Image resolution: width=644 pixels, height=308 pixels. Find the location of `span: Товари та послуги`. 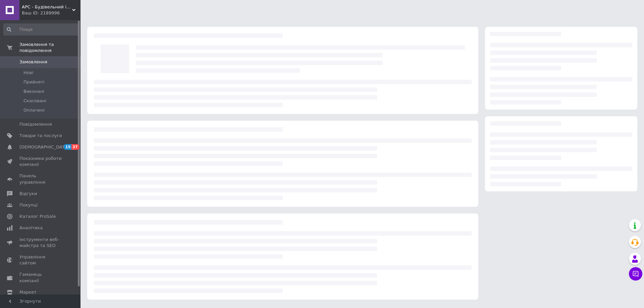

span: Товари та послуги is located at coordinates (41, 136).